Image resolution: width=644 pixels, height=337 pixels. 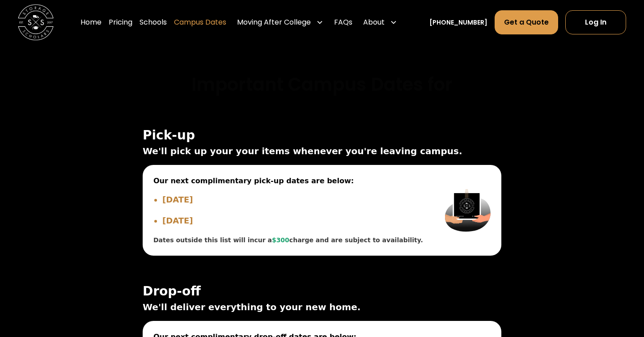 What do you see at coordinates (288, 240) in the screenshot?
I see `div: Dates outside this list will incur a charge and are subject to availability.` at bounding box center [288, 240].